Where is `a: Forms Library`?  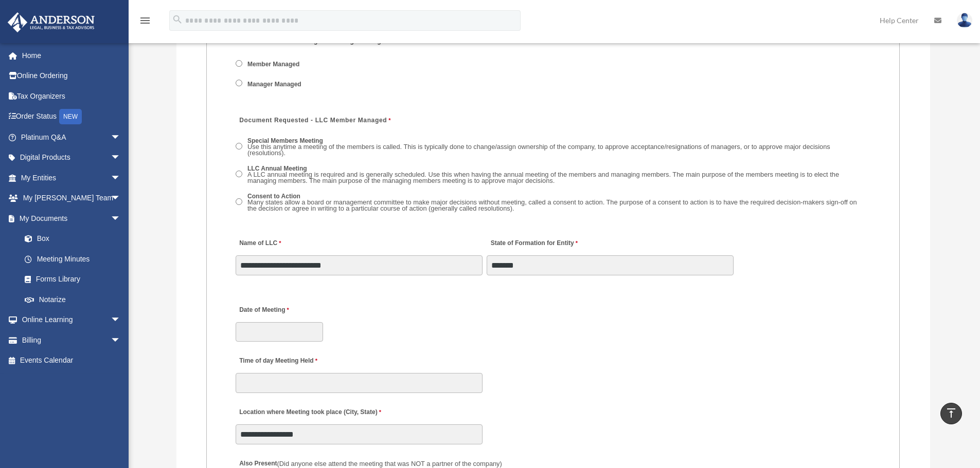
a: Forms Library is located at coordinates (75, 280).